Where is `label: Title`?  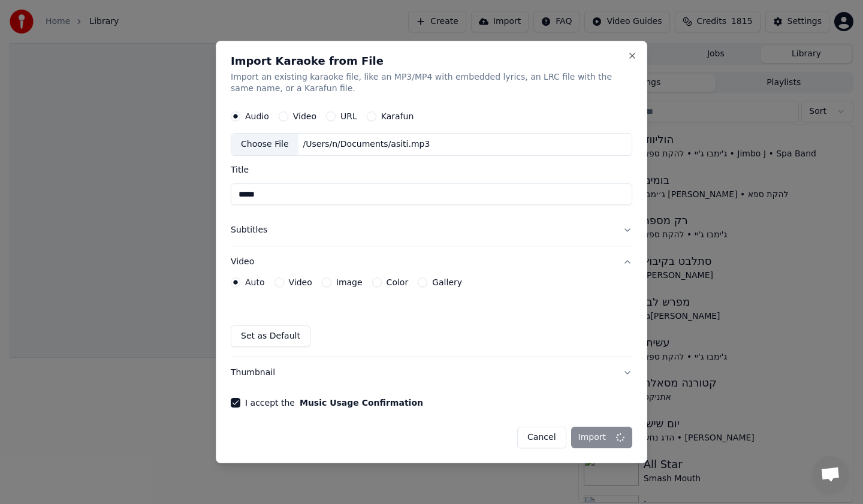
label: Title is located at coordinates (432, 170).